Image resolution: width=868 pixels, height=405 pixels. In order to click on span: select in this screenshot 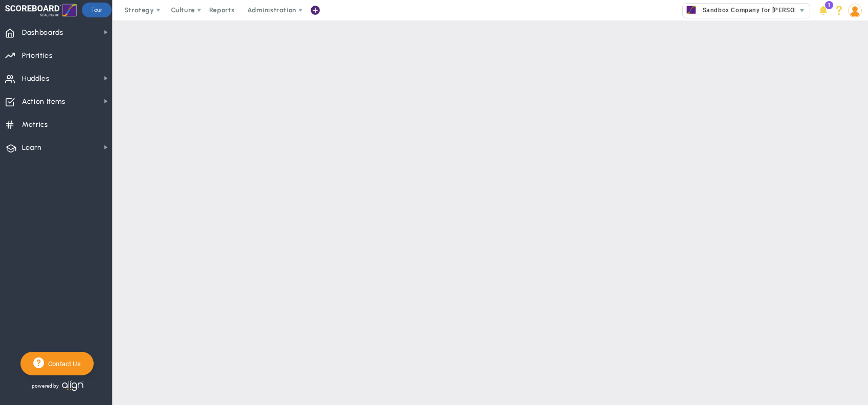, I will do `click(803, 10)`.